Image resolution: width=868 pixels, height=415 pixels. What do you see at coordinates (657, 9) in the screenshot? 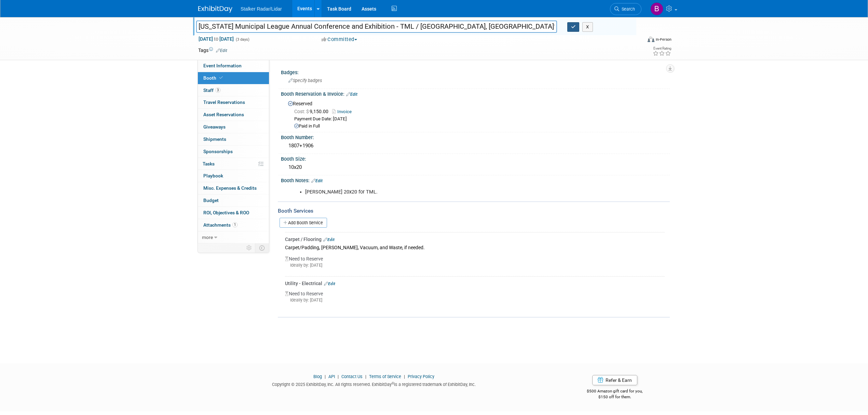
I see `img: Brooke Journet` at bounding box center [657, 9].